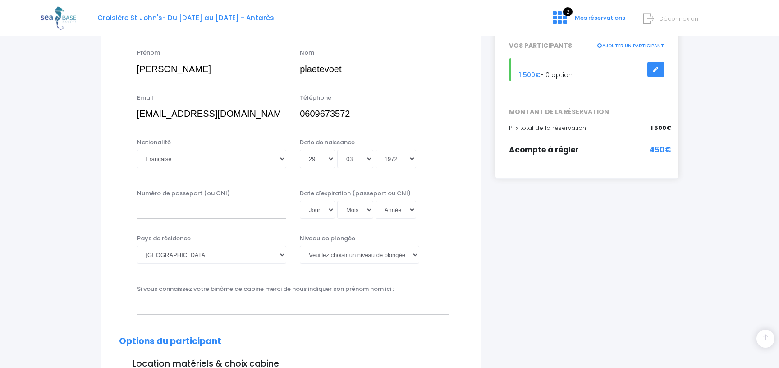 This screenshot has height=368, width=779. What do you see at coordinates (265, 289) in the screenshot?
I see `label: Si vous connaissez votre binôme de cabine merci de nous indiquer son prénom nom ici :` at bounding box center [265, 289].